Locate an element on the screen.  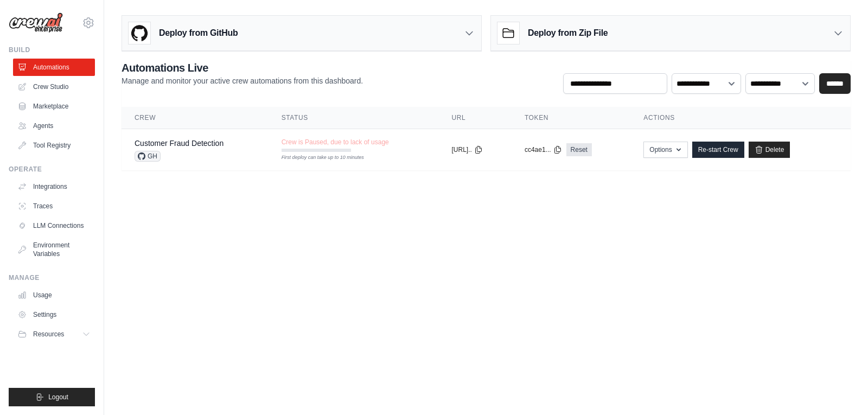
h3: Deploy from GitHub is located at coordinates (198, 33).